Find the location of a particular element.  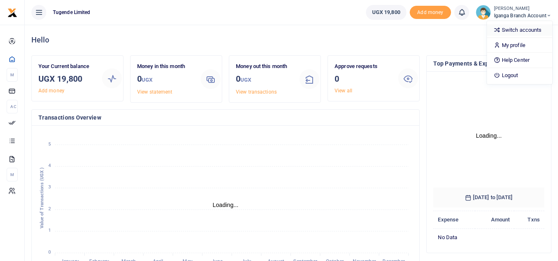

th: Expense is located at coordinates (454, 220).